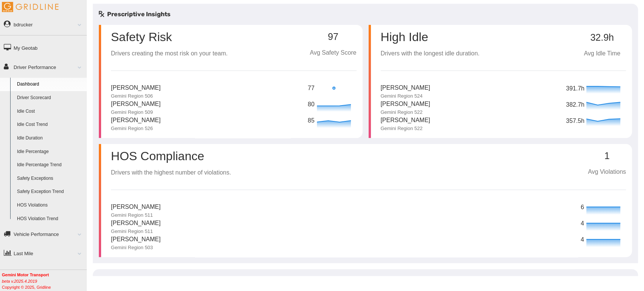 Image resolution: width=644 pixels, height=291 pixels. Describe the element at coordinates (50, 205) in the screenshot. I see `a: HOS Violations` at that location.